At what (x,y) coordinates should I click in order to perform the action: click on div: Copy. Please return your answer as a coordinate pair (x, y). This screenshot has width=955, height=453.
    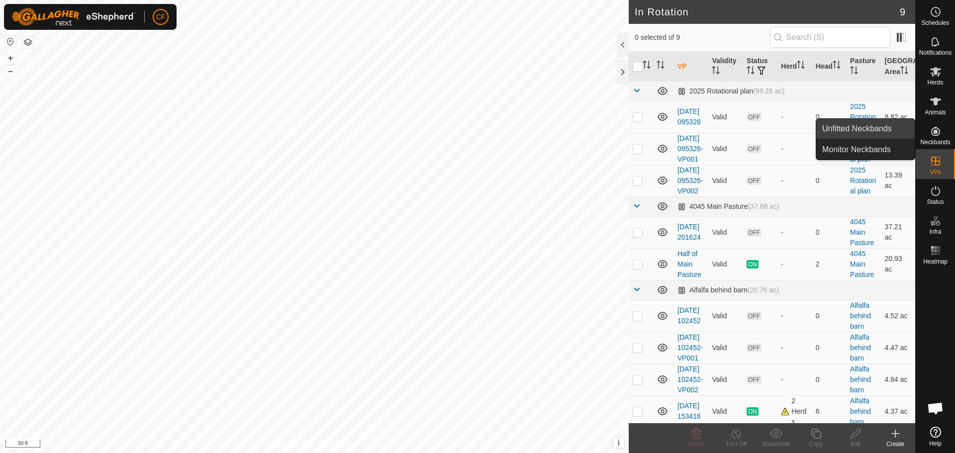
    Looking at the image, I should click on (815, 444).